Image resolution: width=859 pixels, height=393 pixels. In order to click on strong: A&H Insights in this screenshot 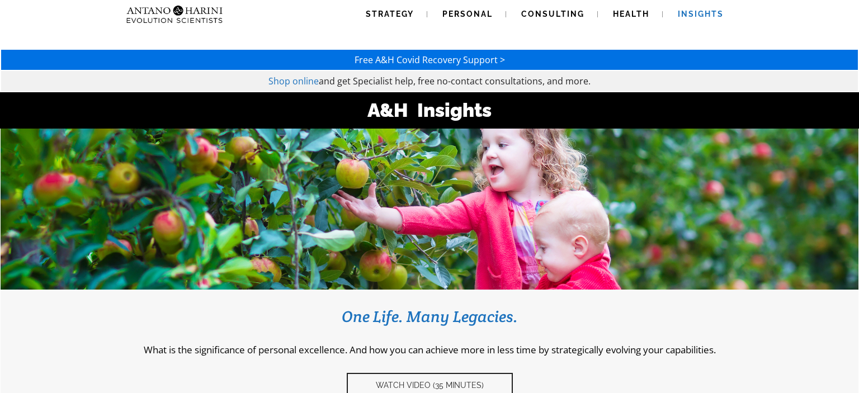, I will do `click(430, 110)`.